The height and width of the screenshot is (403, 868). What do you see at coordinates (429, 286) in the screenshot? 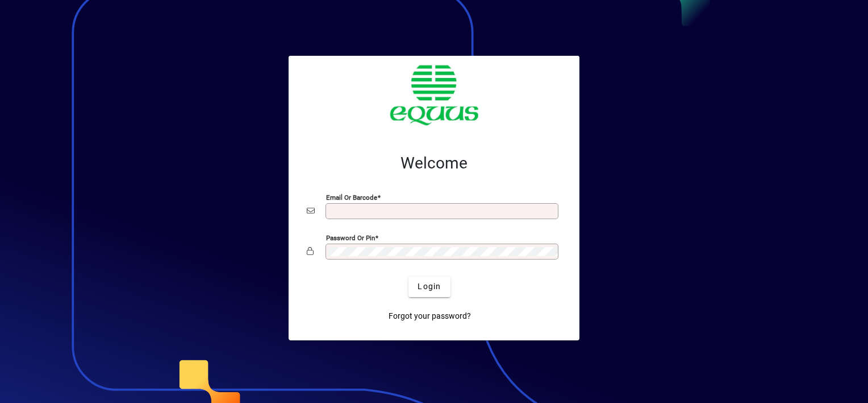
I see `span: Login` at bounding box center [429, 286].